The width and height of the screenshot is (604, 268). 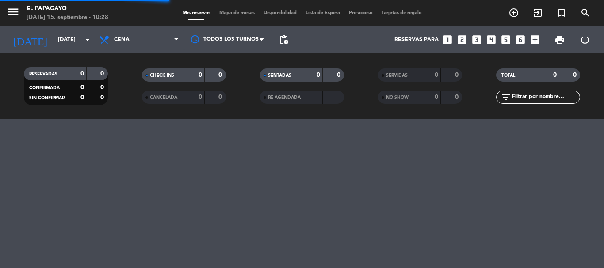 I want to click on i: turned_in_not, so click(x=562, y=13).